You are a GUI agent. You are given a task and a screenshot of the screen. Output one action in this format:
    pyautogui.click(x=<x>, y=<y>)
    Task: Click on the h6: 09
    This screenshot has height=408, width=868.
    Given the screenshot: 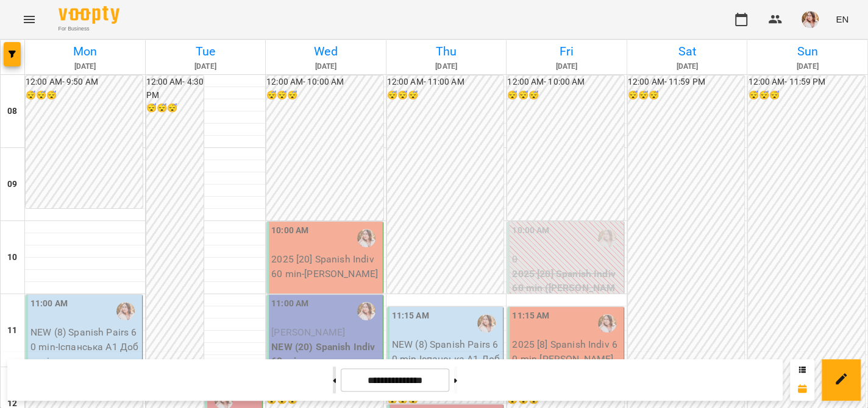 What is the action you would take?
    pyautogui.click(x=12, y=185)
    